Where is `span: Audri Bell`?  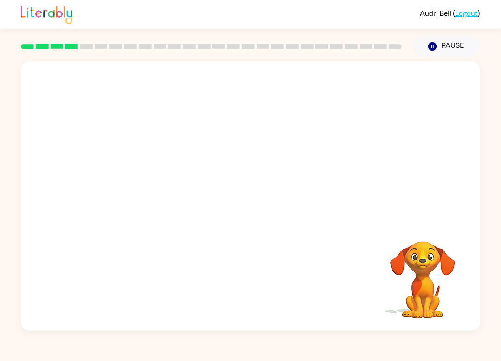
span: Audri Bell is located at coordinates (436, 13).